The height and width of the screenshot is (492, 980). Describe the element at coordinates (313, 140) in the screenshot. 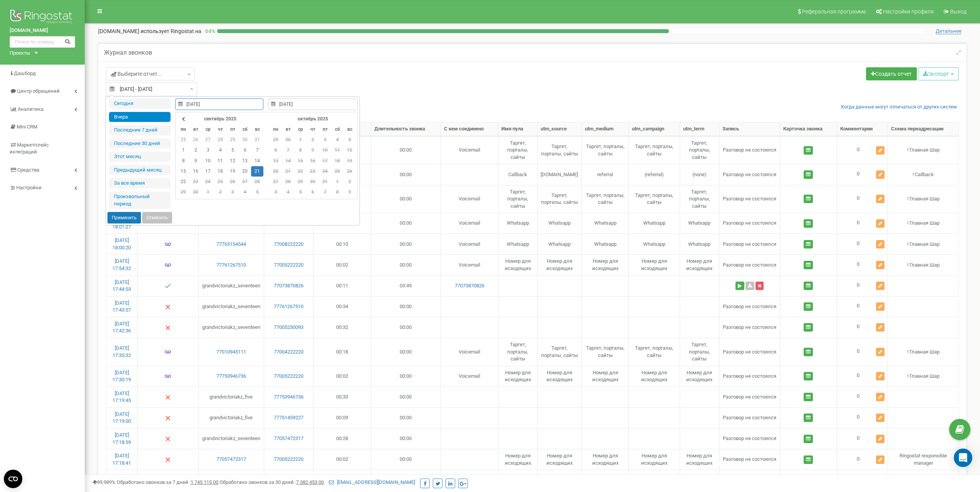

I see `td: 2` at that location.